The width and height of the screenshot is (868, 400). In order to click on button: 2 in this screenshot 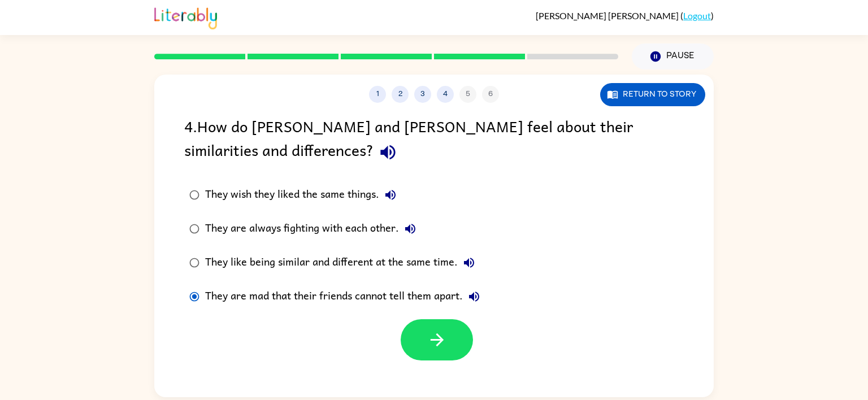, I will do `click(400, 94)`.